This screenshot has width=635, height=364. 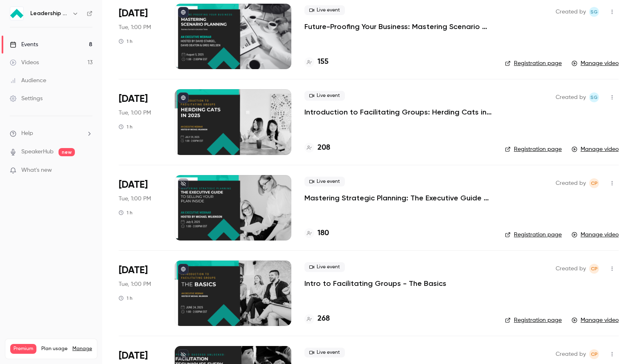 What do you see at coordinates (27, 133) in the screenshot?
I see `span: Help` at bounding box center [27, 133].